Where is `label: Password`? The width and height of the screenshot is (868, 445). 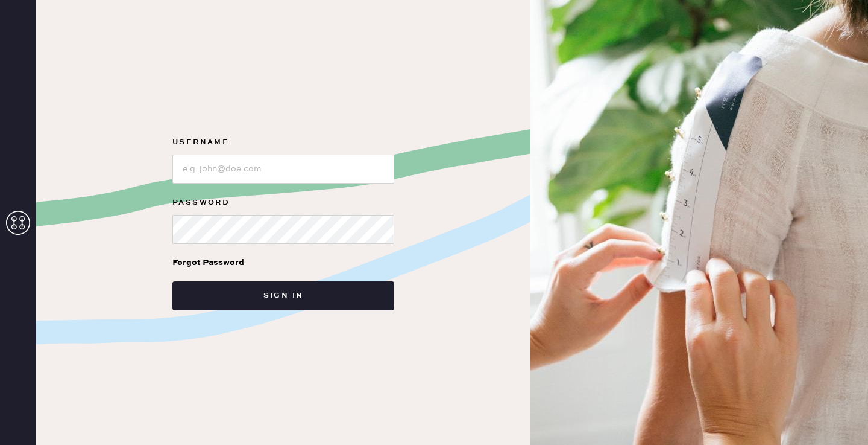
label: Password is located at coordinates (284, 203).